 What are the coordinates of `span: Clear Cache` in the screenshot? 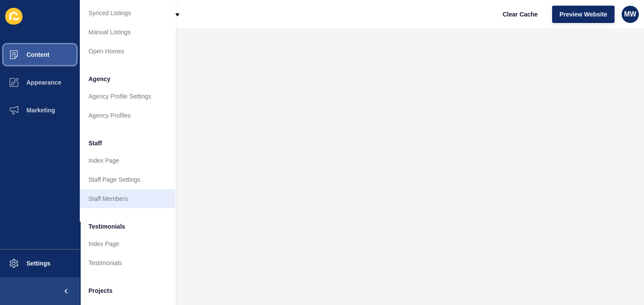 It's located at (520, 14).